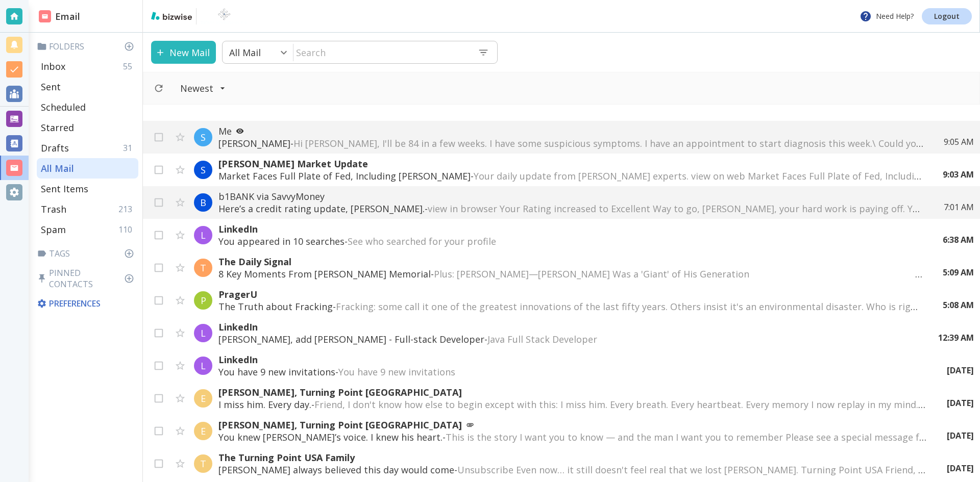 The image size is (980, 482). Describe the element at coordinates (87, 189) in the screenshot. I see `div: Sent Items` at that location.